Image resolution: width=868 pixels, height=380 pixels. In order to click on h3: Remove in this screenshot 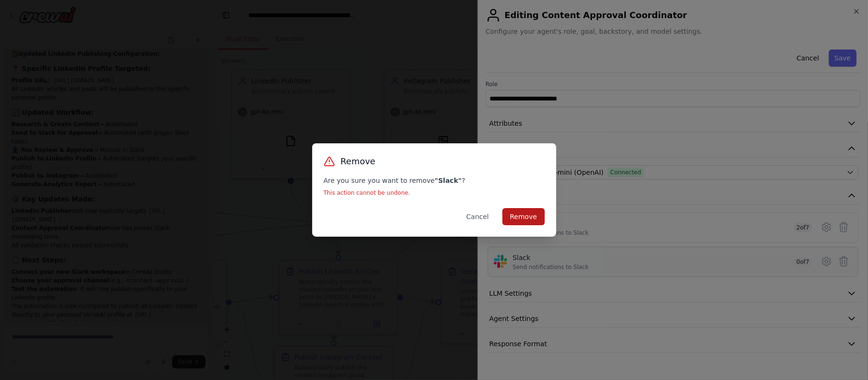, I will do `click(358, 161)`.